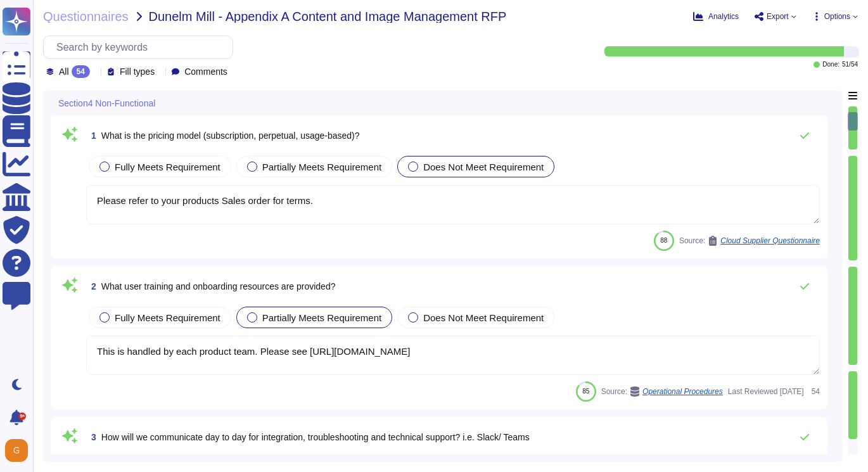 The width and height of the screenshot is (868, 472). Describe the element at coordinates (86, 17) in the screenshot. I see `span: Questionnaires` at that location.